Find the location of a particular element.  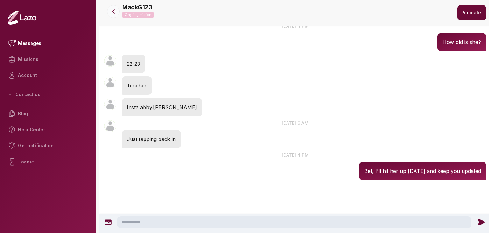

a: Missions is located at coordinates (48, 59).